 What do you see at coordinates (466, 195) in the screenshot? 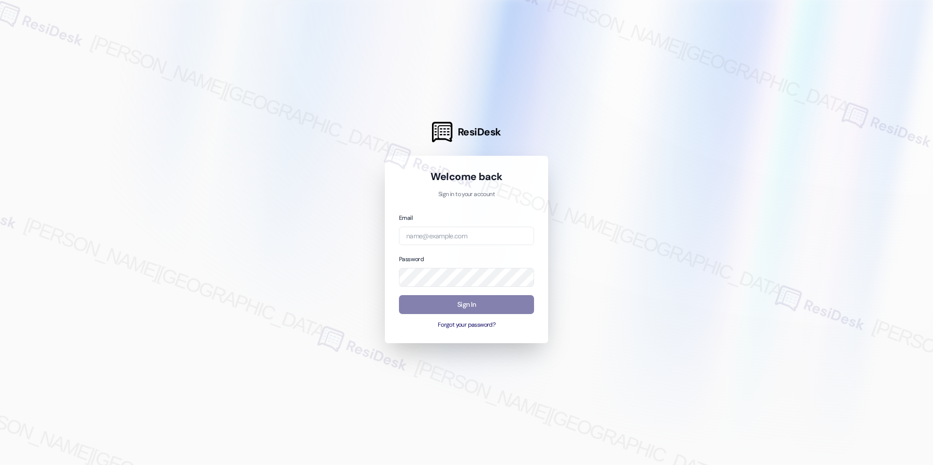
I see `p: Sign in to your account` at bounding box center [466, 195].